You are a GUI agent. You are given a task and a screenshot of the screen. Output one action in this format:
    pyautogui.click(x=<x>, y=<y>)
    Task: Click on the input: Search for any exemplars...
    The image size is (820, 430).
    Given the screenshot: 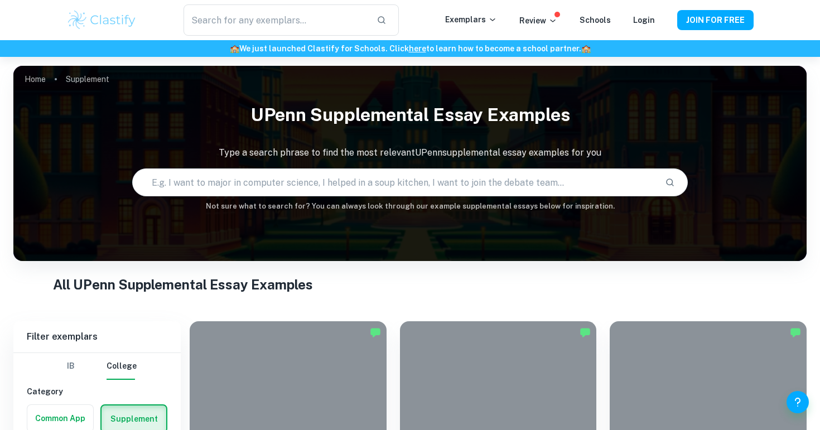 What is the action you would take?
    pyautogui.click(x=276, y=20)
    